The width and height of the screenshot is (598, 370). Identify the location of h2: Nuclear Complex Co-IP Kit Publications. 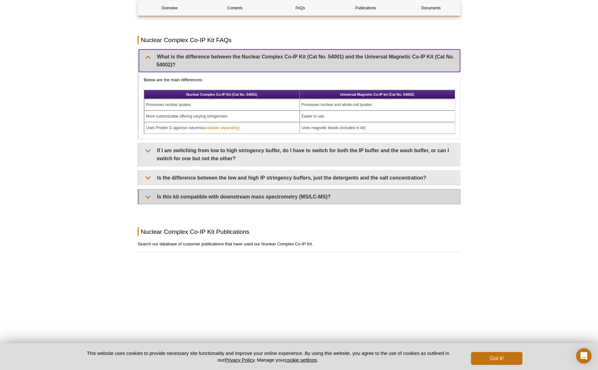
(299, 232).